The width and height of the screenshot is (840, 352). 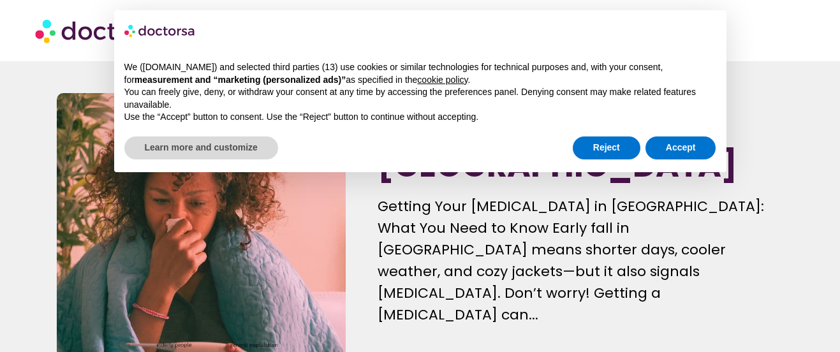 What do you see at coordinates (681, 148) in the screenshot?
I see `button: Accept` at bounding box center [681, 148].